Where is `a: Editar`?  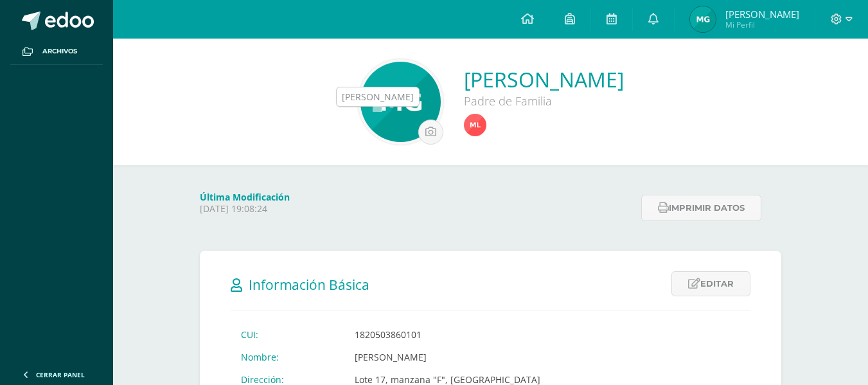
a: Editar is located at coordinates (710, 284).